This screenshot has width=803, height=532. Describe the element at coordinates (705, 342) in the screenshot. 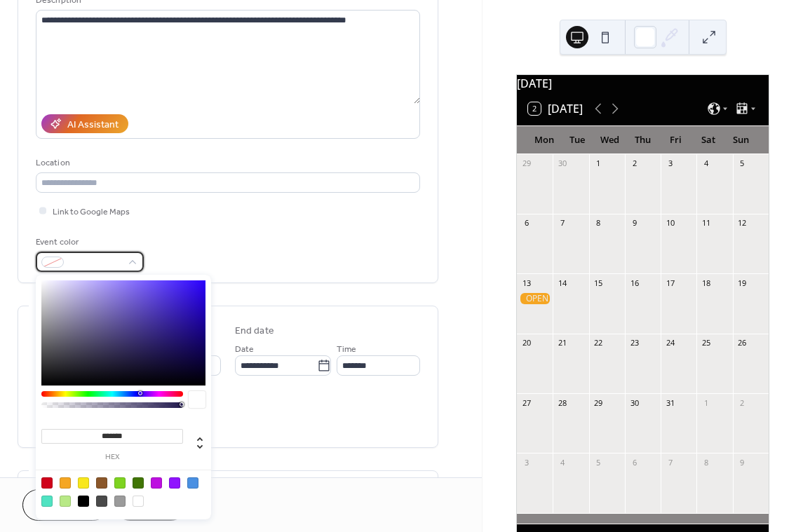

I see `div: 25` at that location.